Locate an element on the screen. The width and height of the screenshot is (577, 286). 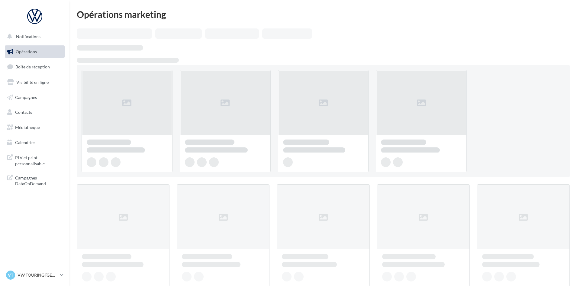
a: Visibilité en ligne is located at coordinates (35, 82).